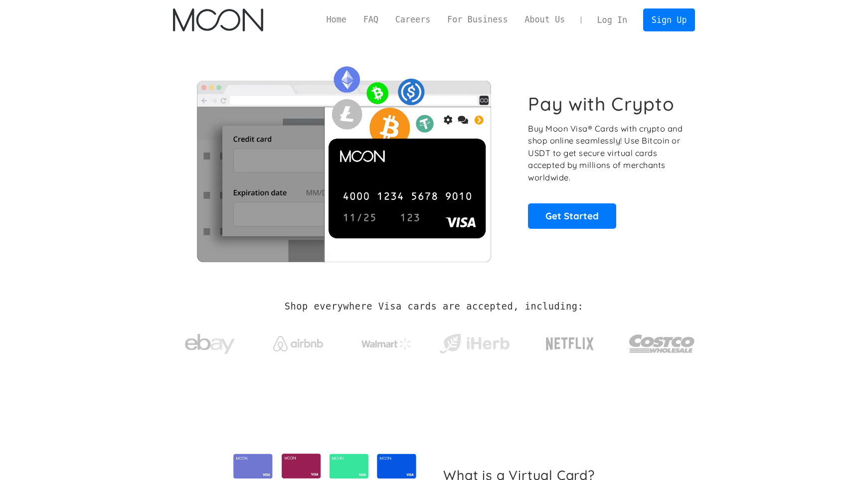 This screenshot has width=868, height=480. Describe the element at coordinates (570, 344) in the screenshot. I see `img: Netflix` at that location.